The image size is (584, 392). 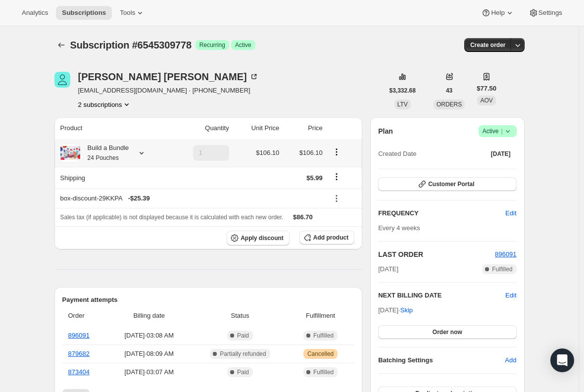 What do you see at coordinates (436, 255) in the screenshot?
I see `h2: LAST ORDER` at bounding box center [436, 255].